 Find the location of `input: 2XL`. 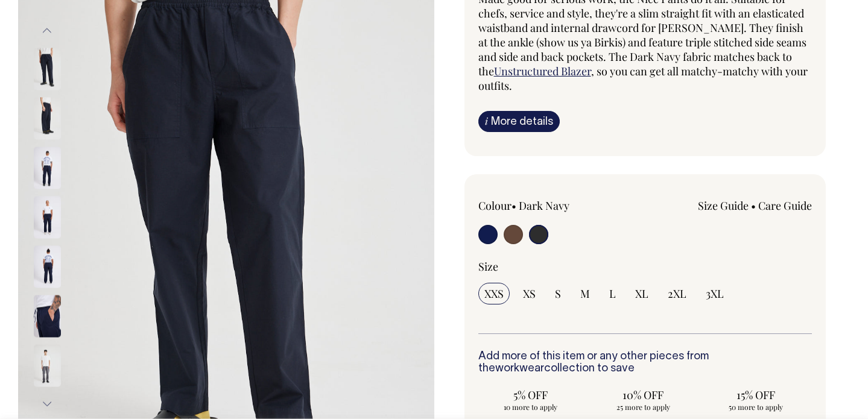

input: 2XL is located at coordinates (676, 294).